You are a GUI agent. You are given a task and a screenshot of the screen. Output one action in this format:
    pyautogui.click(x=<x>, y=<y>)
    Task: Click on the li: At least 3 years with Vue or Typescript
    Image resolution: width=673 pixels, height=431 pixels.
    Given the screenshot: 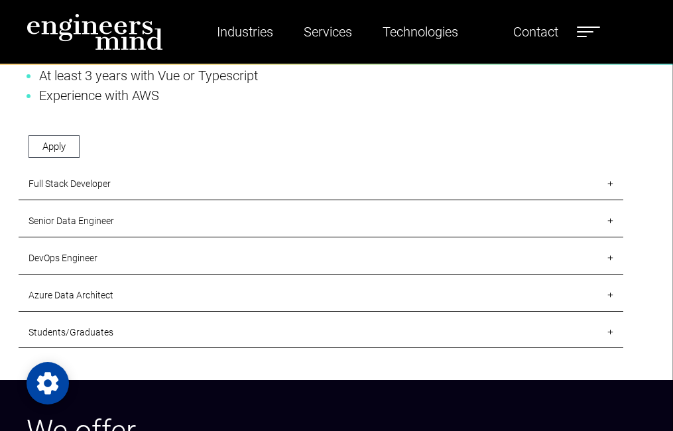 What is the action you would take?
    pyautogui.click(x=321, y=76)
    